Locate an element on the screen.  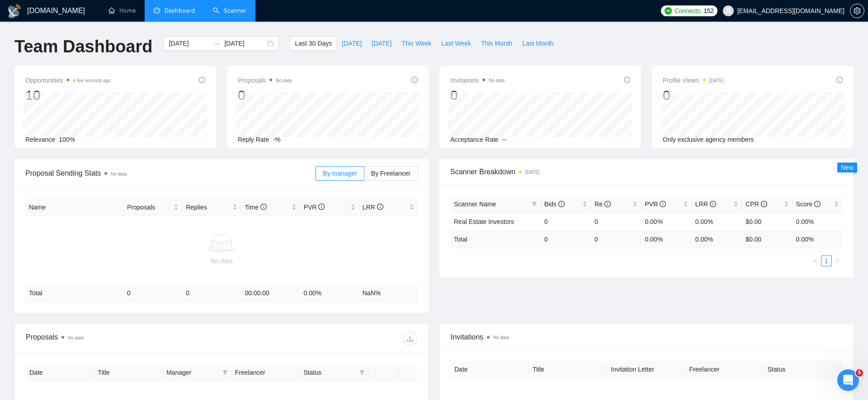
span: Bids is located at coordinates (554, 204).